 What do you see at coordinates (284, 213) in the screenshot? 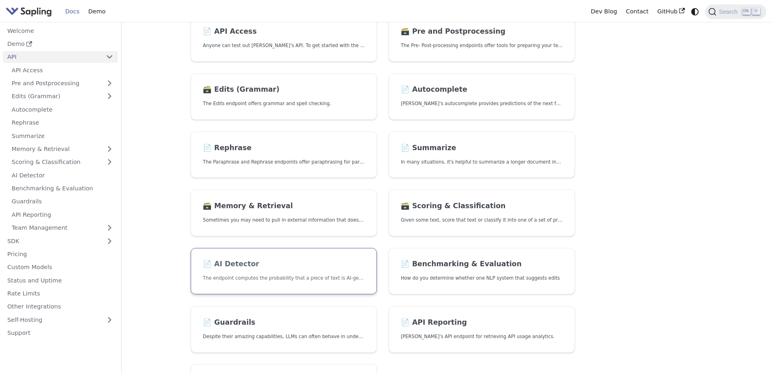
I see `a: 🗃️ Memory & RetrievalSometimes you may need to pull in external information that doesn't fit in t...` at bounding box center [284, 213].